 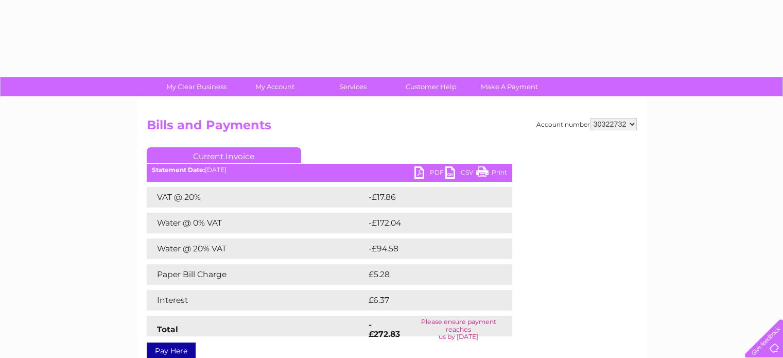 What do you see at coordinates (509, 86) in the screenshot?
I see `a: Make A Payment` at bounding box center [509, 86].